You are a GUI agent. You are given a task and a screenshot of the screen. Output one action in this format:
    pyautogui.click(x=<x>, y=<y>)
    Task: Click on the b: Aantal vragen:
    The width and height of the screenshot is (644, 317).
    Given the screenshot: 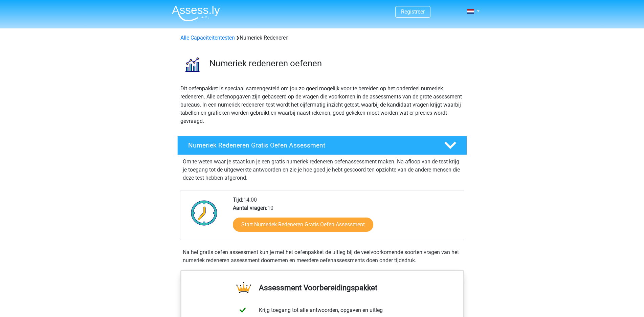 What is the action you would take?
    pyautogui.click(x=250, y=208)
    